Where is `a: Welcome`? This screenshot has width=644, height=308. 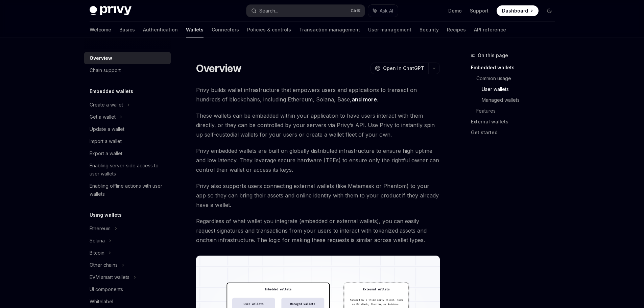
a: Welcome is located at coordinates (101, 30).